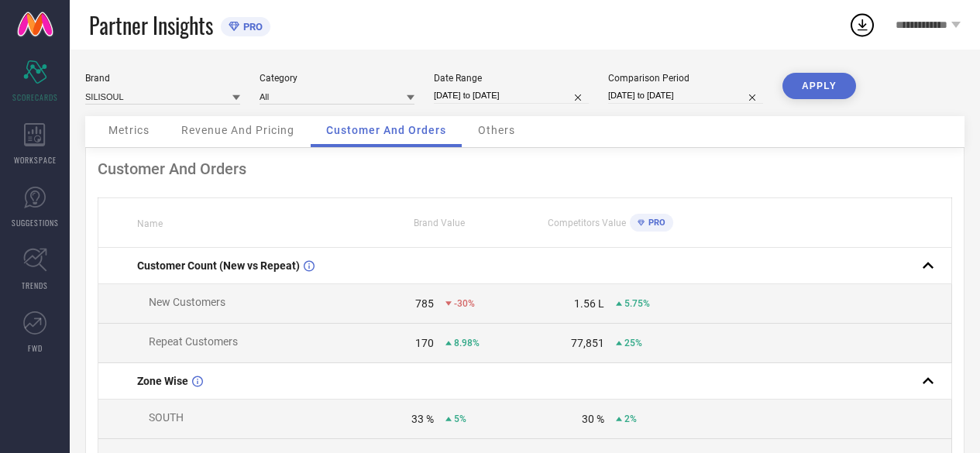 The width and height of the screenshot is (980, 453). What do you see at coordinates (466, 343) in the screenshot?
I see `span: 8.98%` at bounding box center [466, 343].